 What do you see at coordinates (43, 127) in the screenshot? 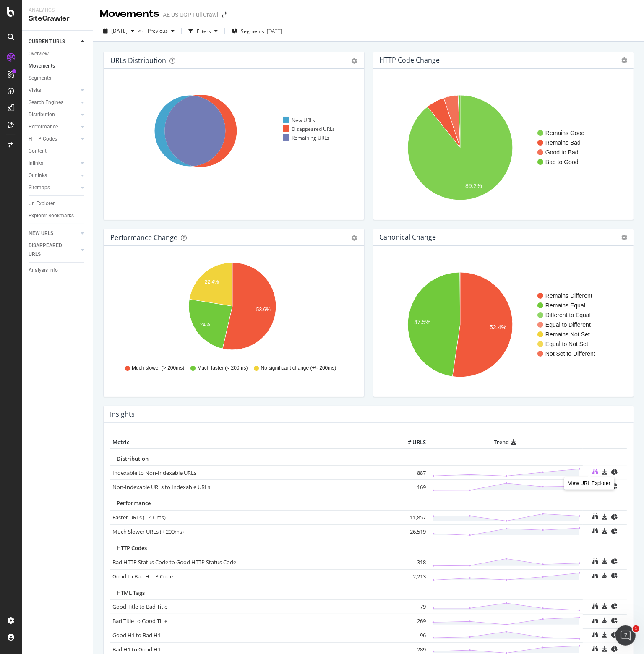
I see `div: Performance` at bounding box center [43, 127].